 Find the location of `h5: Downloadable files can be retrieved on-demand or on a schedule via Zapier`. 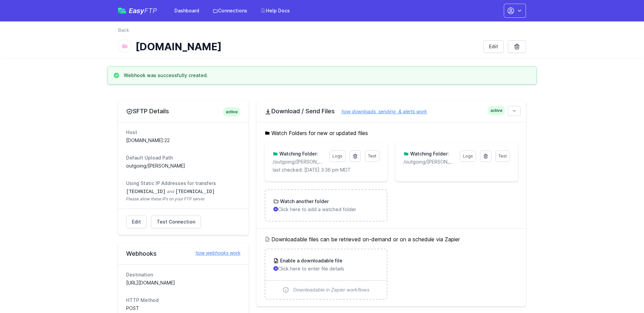

h5: Downloadable files can be retrieved on-demand or on a schedule via Zapier is located at coordinates (391, 239).